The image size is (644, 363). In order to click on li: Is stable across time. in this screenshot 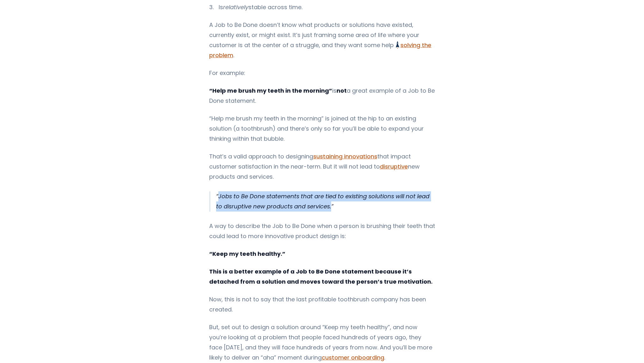, I will do `click(322, 8)`.